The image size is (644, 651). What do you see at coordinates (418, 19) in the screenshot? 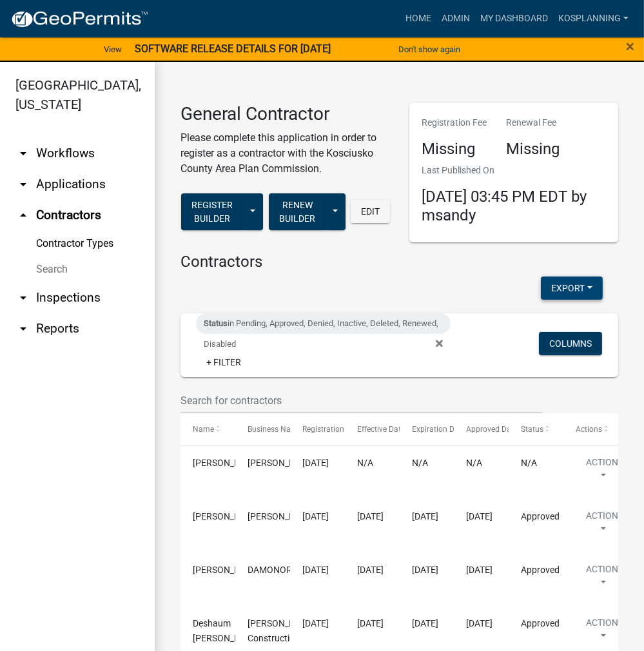
I see `a: Home` at bounding box center [418, 19].